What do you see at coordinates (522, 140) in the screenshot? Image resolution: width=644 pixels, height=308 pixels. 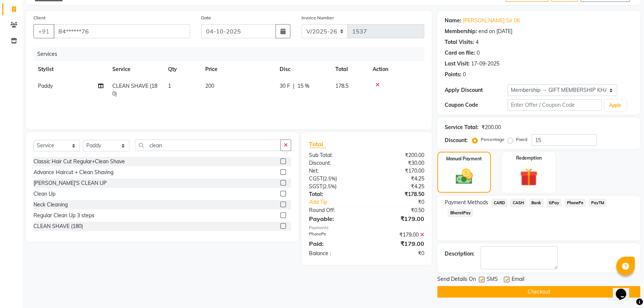 I see `label: Fixed` at bounding box center [522, 140].